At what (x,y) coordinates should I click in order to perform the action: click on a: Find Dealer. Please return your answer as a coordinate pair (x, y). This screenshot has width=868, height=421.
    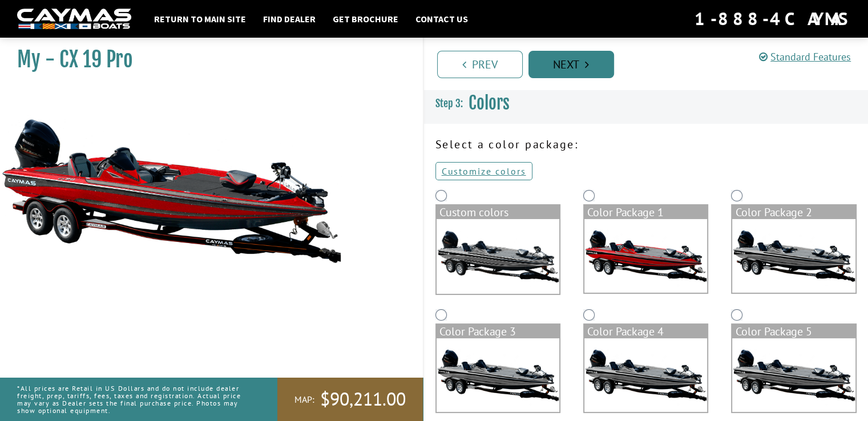
    Looking at the image, I should click on (289, 19).